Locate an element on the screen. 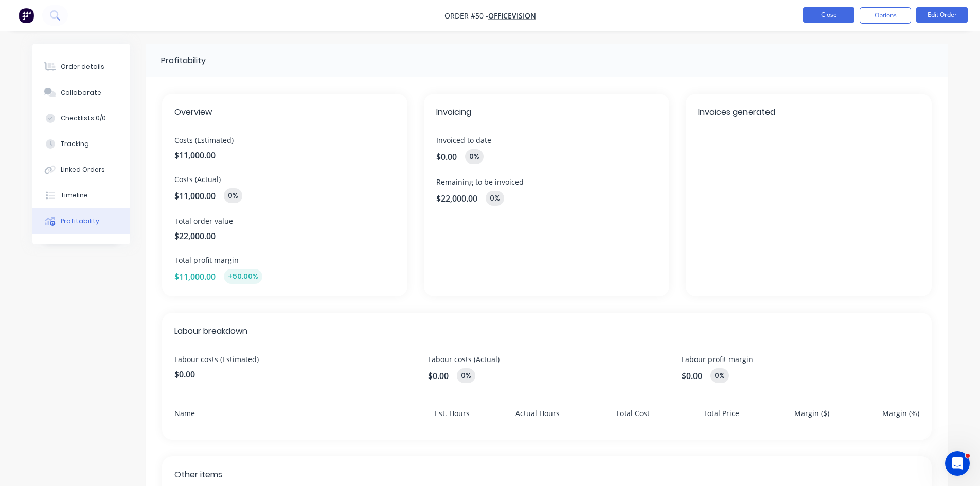 The height and width of the screenshot is (486, 980). div: Est. Hours is located at coordinates (427, 417).